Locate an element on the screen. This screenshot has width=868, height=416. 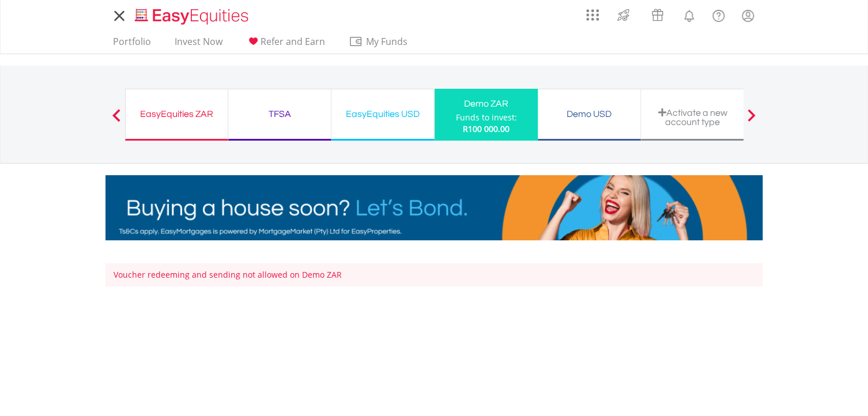
div: Demo ZAR is located at coordinates (486, 104).